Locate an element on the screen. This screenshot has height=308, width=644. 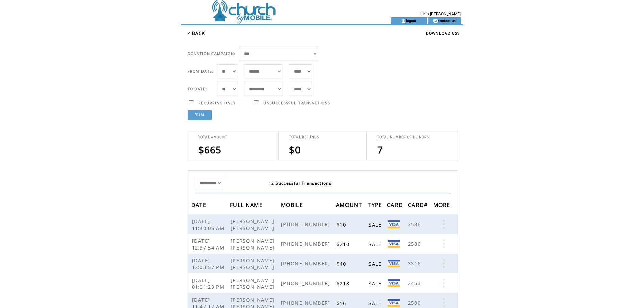
span: $0 is located at coordinates (295, 149).